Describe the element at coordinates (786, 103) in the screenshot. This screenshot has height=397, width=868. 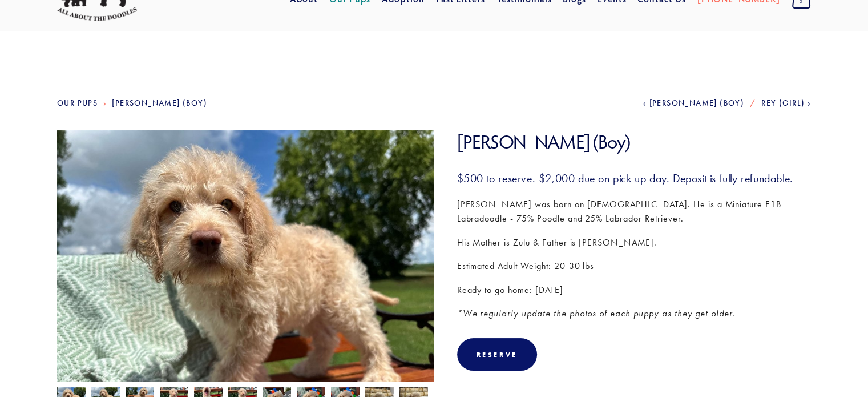
I see `a: Rey (Girl)` at that location.